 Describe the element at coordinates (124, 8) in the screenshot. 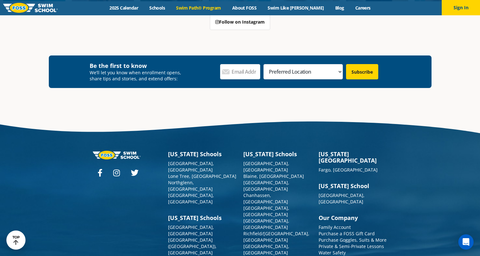

I see `a: 2025 Calendar` at that location.